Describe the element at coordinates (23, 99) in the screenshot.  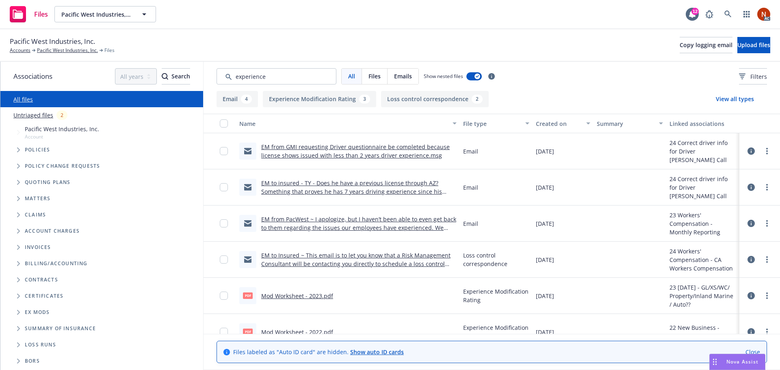
I see `a: All files` at that location.